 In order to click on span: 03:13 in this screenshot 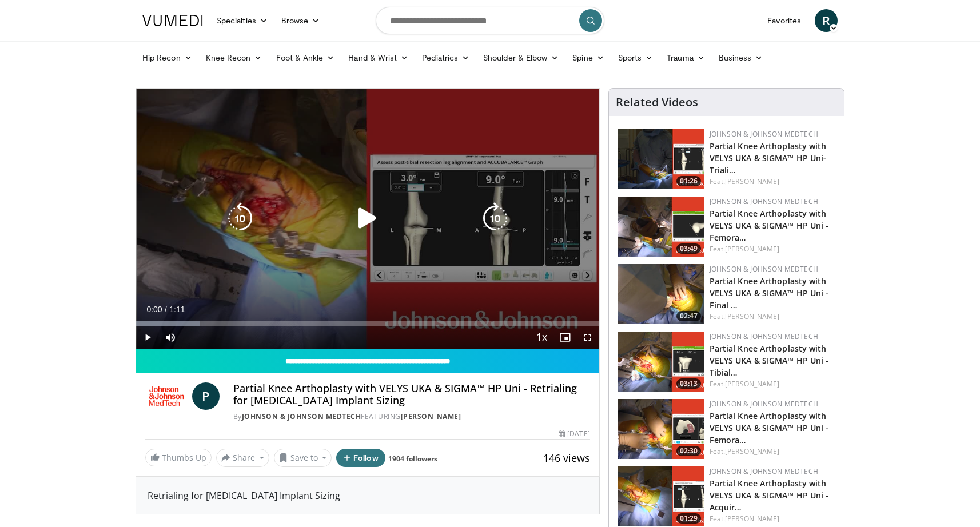, I will do `click(689, 384)`.